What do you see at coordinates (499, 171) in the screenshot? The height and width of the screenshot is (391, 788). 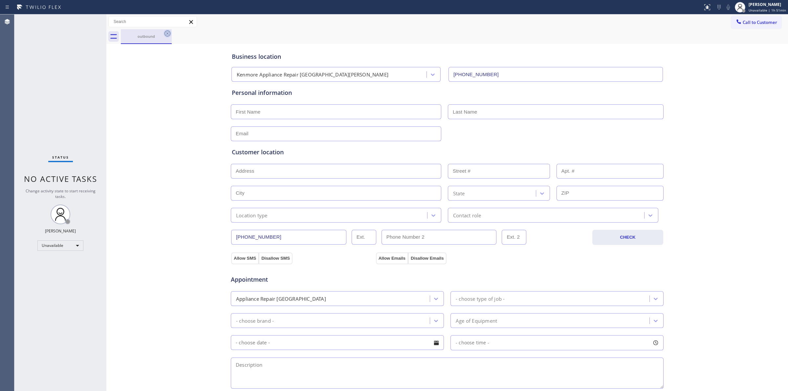 I see `input: Street #` at bounding box center [499, 171].